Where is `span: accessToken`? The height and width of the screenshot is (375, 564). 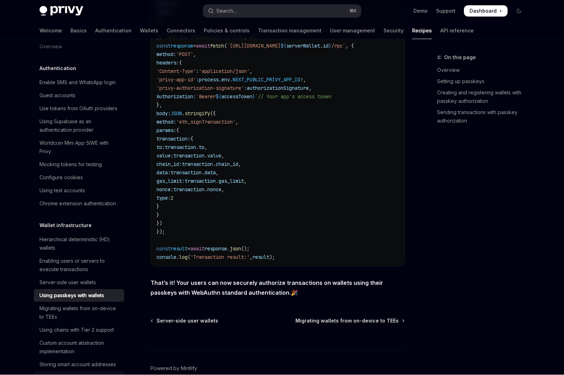
span: accessToken is located at coordinates (237, 97).